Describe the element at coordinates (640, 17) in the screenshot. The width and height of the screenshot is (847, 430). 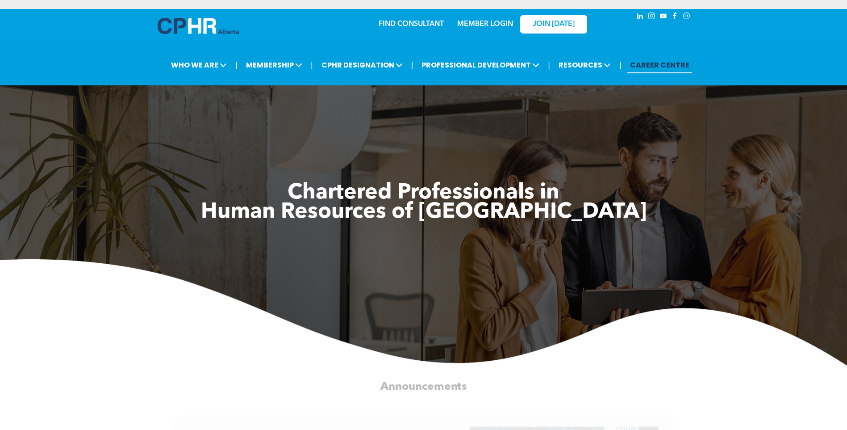
I see `a: linkedin` at that location.